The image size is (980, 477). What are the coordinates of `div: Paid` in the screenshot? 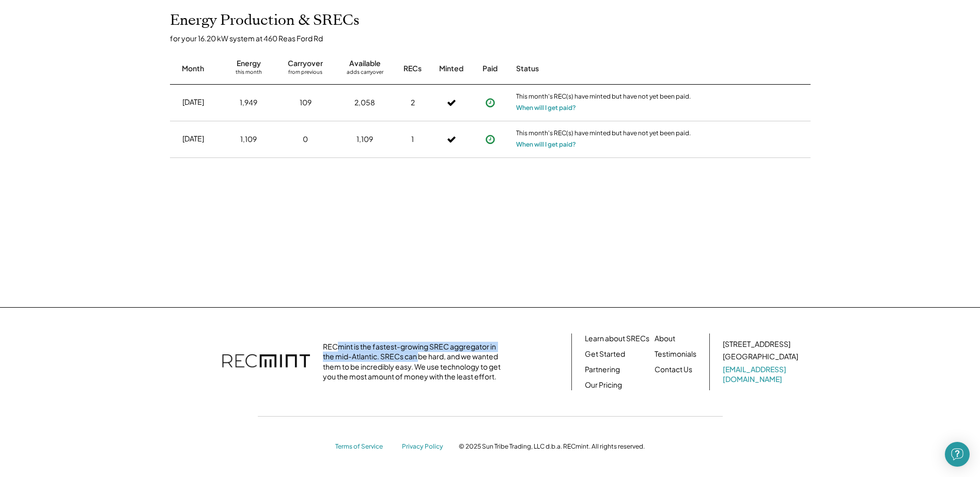 It's located at (490, 69).